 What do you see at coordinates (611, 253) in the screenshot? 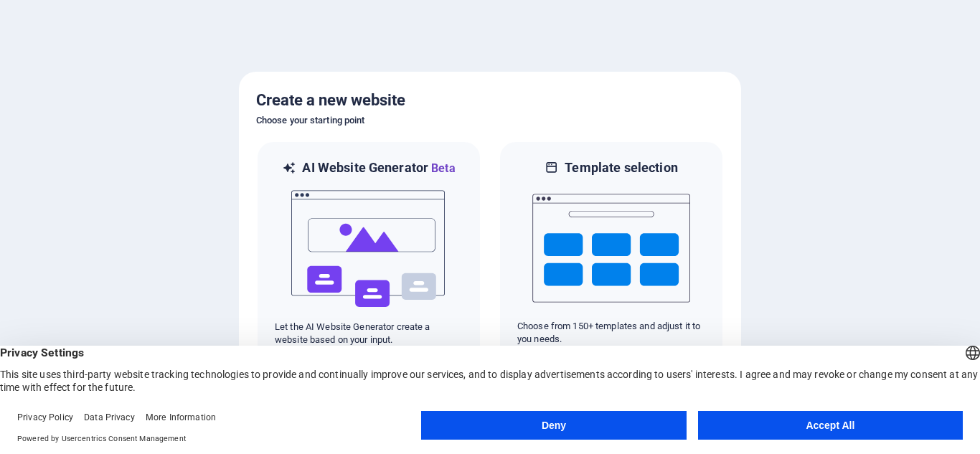
I see `div: Template selectionChoose from 150+ templates and adjust it to you needs.` at bounding box center [611, 253].